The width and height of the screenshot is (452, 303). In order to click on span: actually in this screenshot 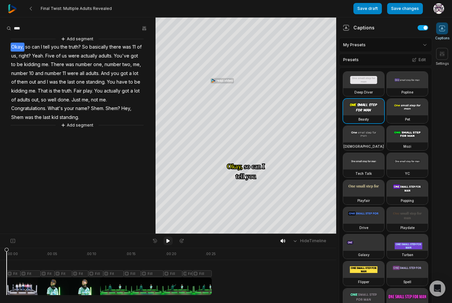, I will do `click(89, 56)`.